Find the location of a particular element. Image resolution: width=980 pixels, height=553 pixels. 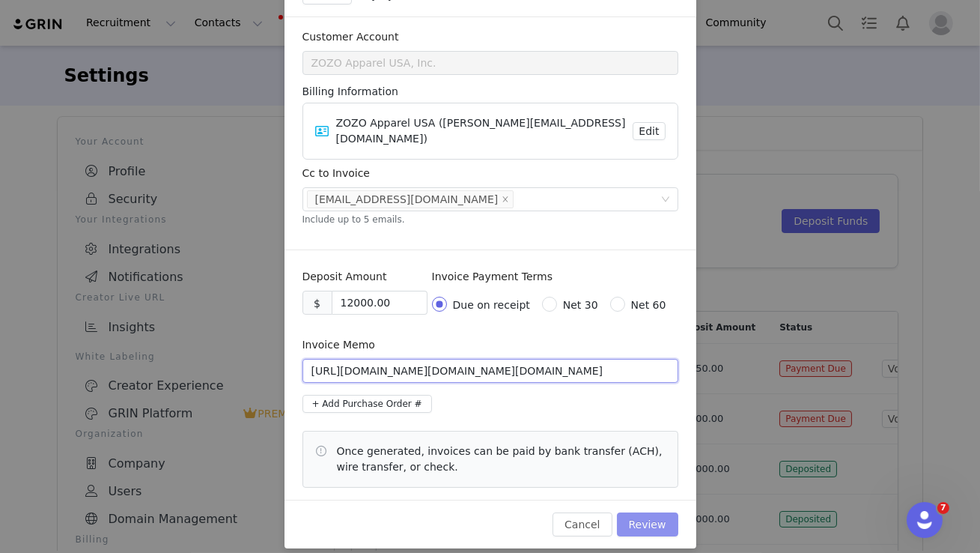

h5: Include up to 5 emails. is located at coordinates (490, 220).